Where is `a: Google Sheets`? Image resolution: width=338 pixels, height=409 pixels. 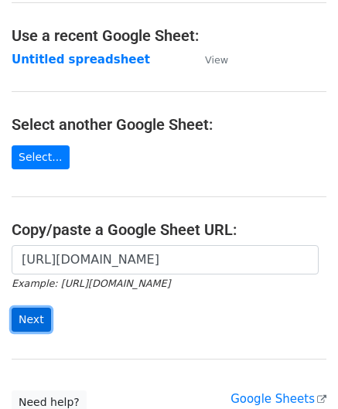
a: Google Sheets is located at coordinates (278, 399).